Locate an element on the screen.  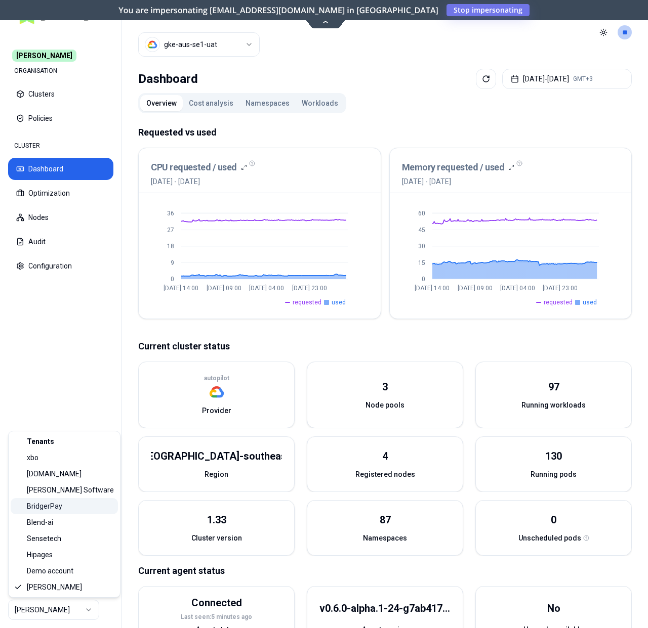
span: Sensetech is located at coordinates (44, 539).